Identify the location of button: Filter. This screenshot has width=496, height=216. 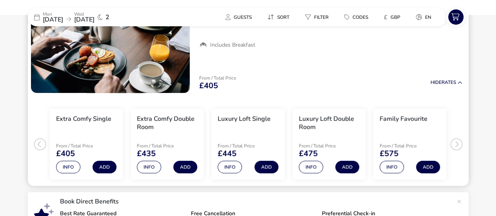
(317, 17).